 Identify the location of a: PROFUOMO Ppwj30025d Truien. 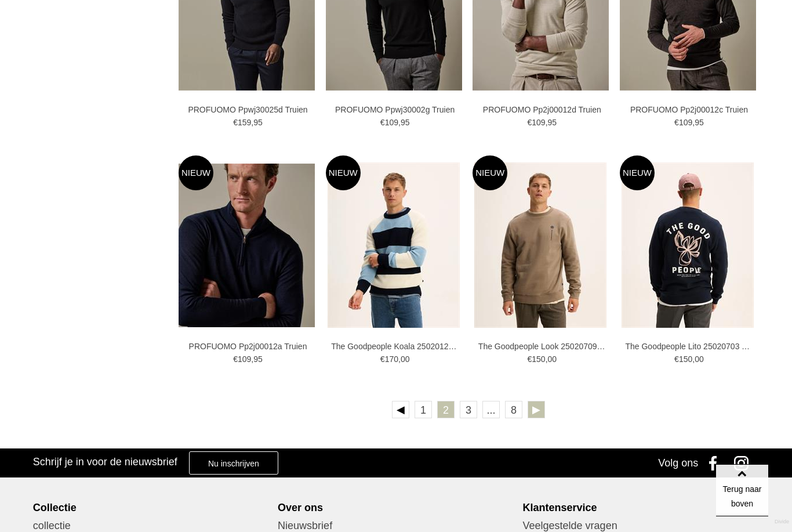
(249, 109).